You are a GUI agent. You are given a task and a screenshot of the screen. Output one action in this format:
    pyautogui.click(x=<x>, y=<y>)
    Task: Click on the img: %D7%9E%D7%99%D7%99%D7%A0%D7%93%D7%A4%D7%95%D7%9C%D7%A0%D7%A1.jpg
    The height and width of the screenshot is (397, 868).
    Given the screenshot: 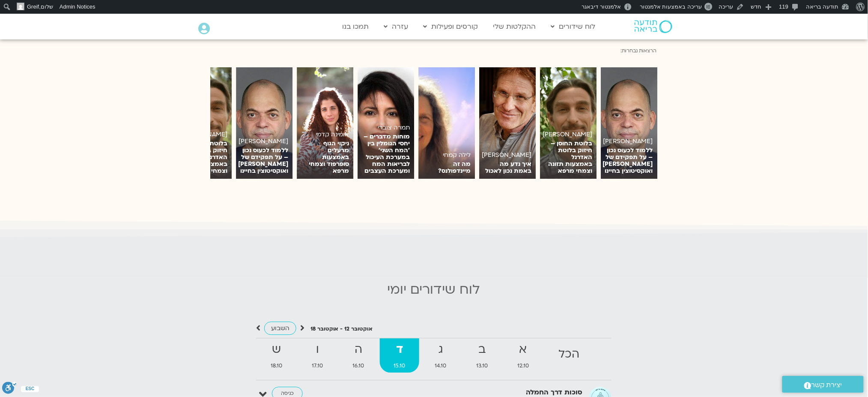 What is the action you would take?
    pyautogui.click(x=447, y=123)
    